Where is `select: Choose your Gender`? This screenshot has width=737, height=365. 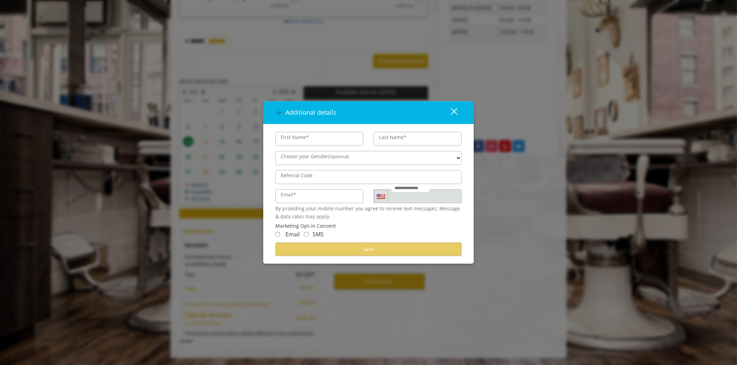
select: Choose your Gender is located at coordinates (368, 158).